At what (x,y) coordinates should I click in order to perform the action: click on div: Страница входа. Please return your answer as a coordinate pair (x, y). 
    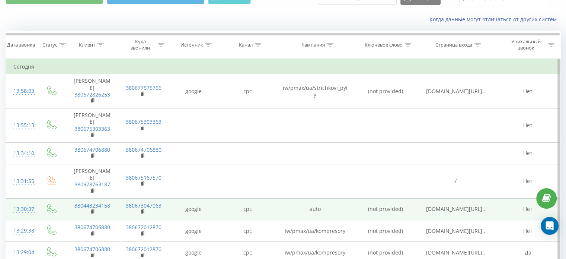
    Looking at the image, I should click on (454, 45).